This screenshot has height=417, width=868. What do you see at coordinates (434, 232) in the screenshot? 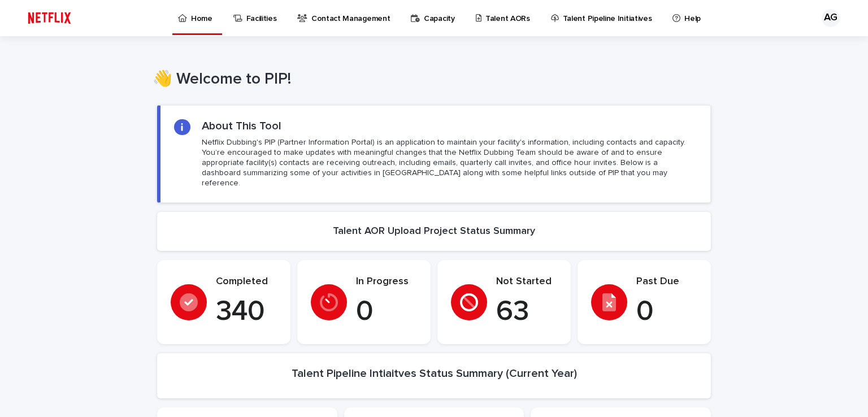
I see `h2: Talent AOR Upload Project Status Summary` at bounding box center [434, 232].